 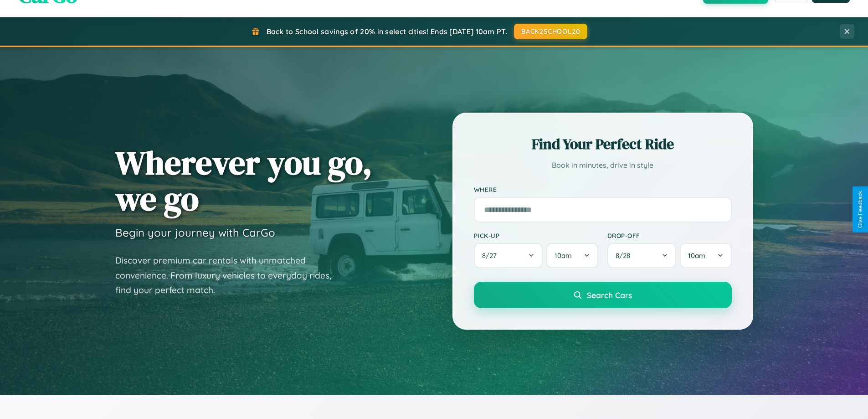 What do you see at coordinates (669, 235) in the screenshot?
I see `label: Drop-off` at bounding box center [669, 235].